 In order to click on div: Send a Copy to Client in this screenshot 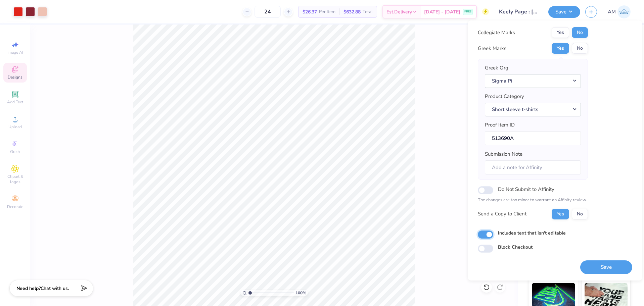, I will do `click(502, 214)`.